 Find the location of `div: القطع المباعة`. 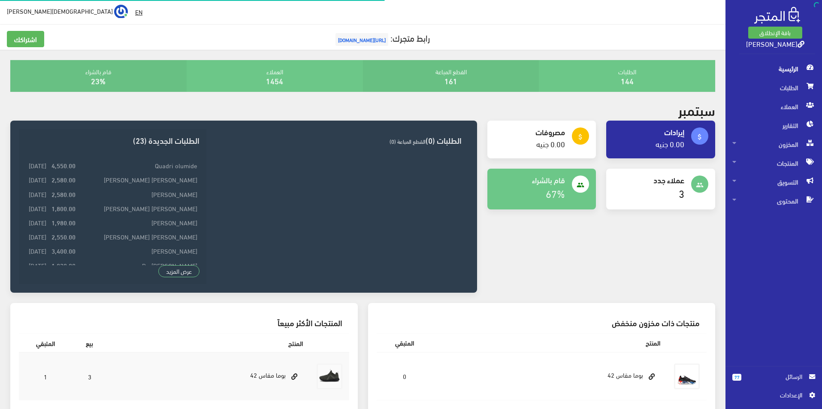

div: القطع المباعة is located at coordinates (451, 76).